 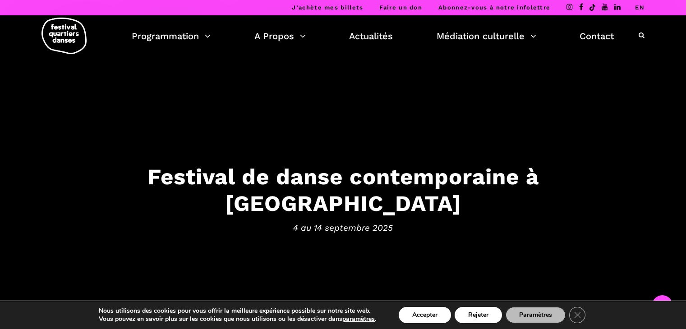 What do you see at coordinates (237, 319) in the screenshot?
I see `p: Vous pouvez en savoir plus sur les cookies que nous utilisons ou les désactiver dans .` at bounding box center [237, 319].